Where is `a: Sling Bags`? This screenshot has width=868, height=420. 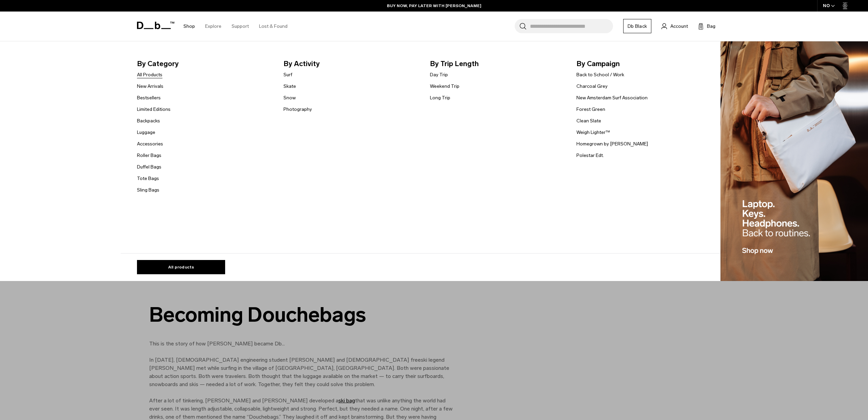 a: Sling Bags is located at coordinates (148, 189).